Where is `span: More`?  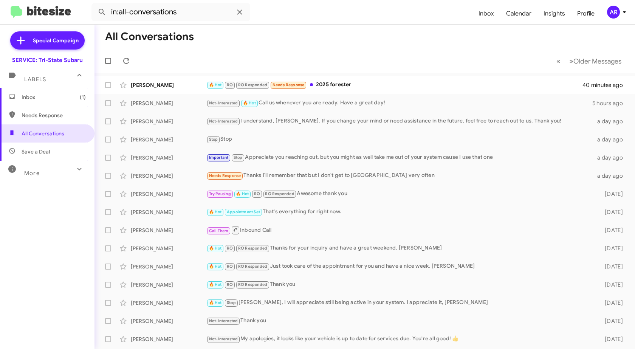
span: More is located at coordinates (32, 173).